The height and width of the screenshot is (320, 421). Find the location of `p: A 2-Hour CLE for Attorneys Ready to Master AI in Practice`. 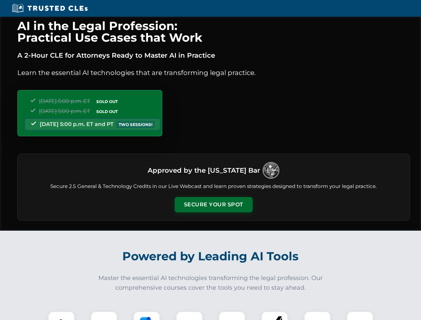

p: A 2-Hour CLE for Attorneys Ready to Master AI in Practice is located at coordinates (214, 55).